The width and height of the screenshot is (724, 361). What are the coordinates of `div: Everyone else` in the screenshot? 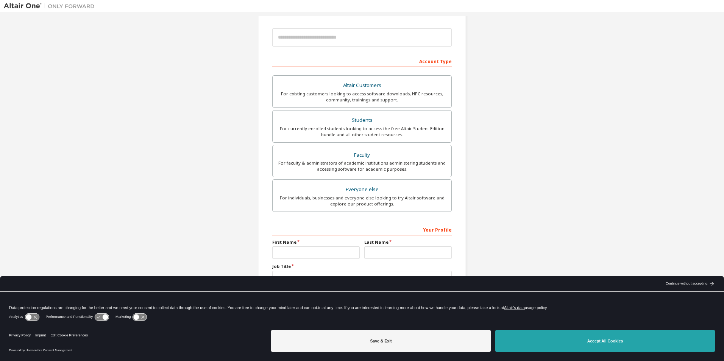 It's located at (362, 190).